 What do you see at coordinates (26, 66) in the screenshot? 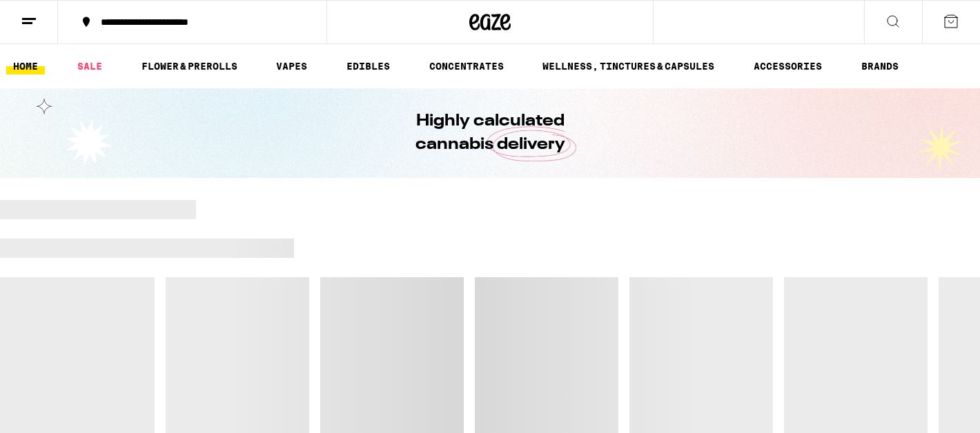
I see `a: HOME` at bounding box center [26, 66].